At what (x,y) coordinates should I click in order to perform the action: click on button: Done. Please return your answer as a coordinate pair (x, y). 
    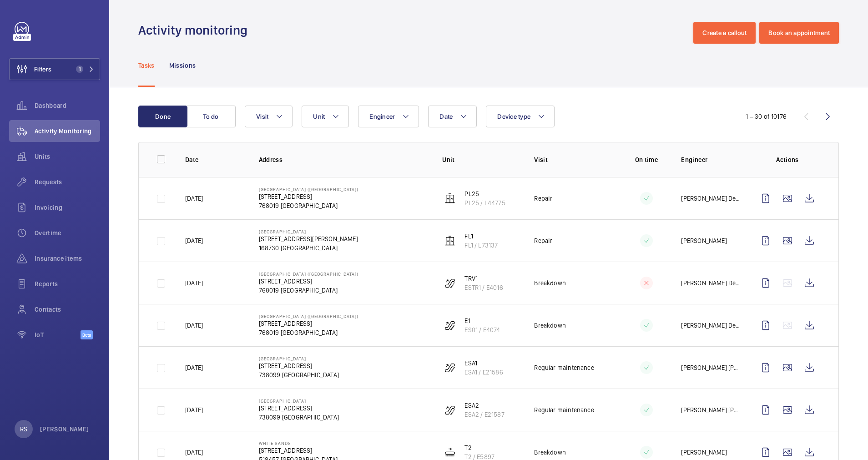
    Looking at the image, I should click on (163, 116).